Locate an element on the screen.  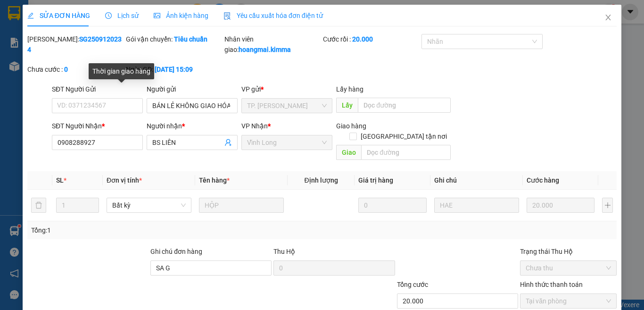
th: Ghi chú is located at coordinates (477, 180).